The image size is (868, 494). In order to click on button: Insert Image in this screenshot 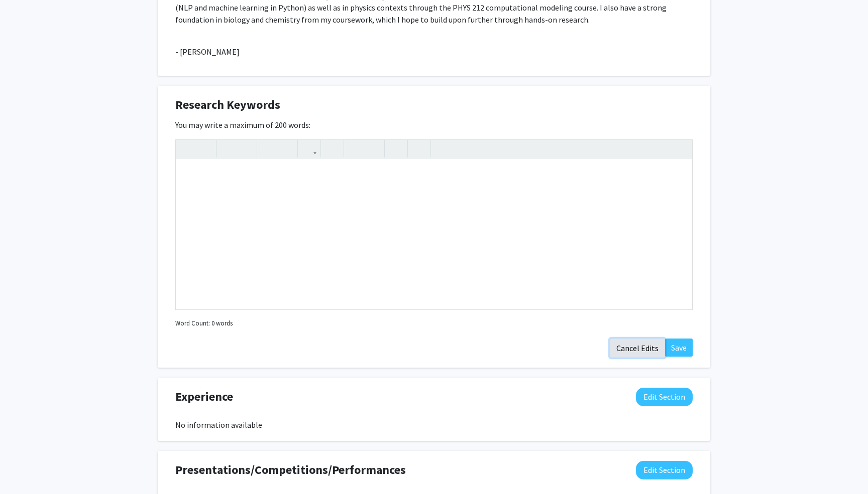, I will do `click(332, 148)`.